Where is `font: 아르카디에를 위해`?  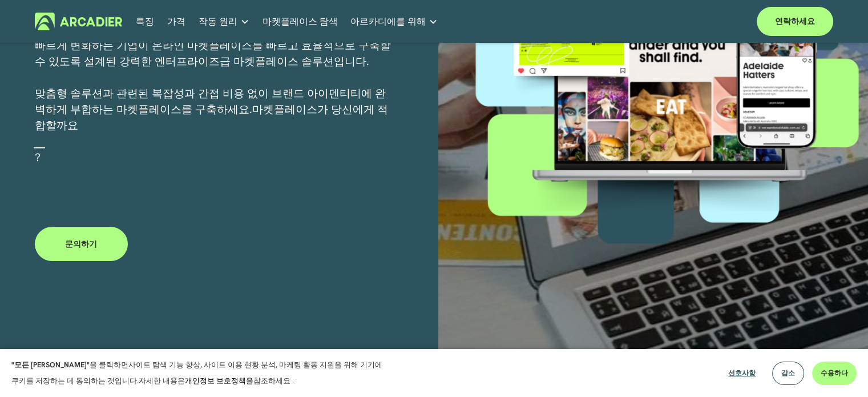 font: 아르카디에를 위해 is located at coordinates (388, 21).